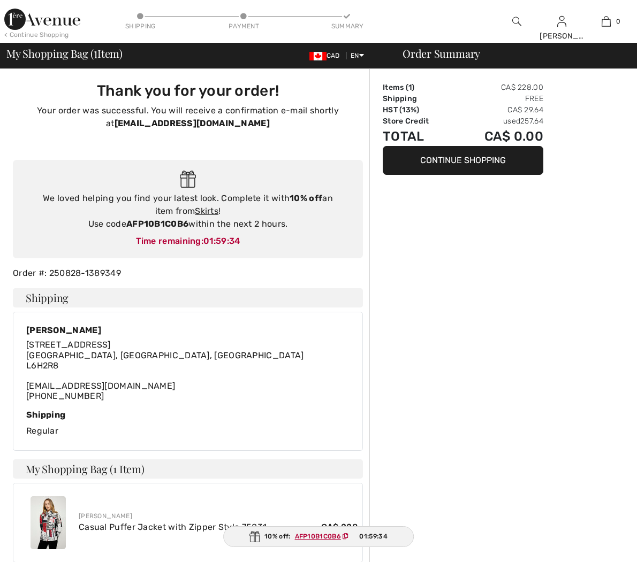 The image size is (637, 562). Describe the element at coordinates (318, 56) in the screenshot. I see `img: Canadian Dollar` at that location.